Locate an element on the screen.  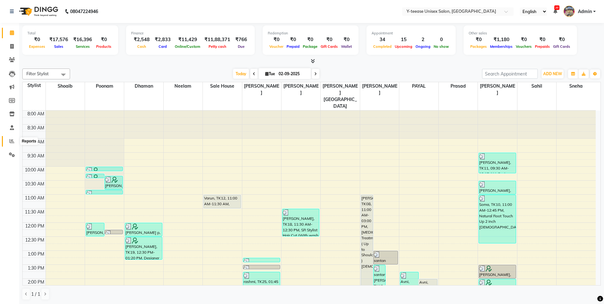
span: Sale House is located at coordinates (222, 86).